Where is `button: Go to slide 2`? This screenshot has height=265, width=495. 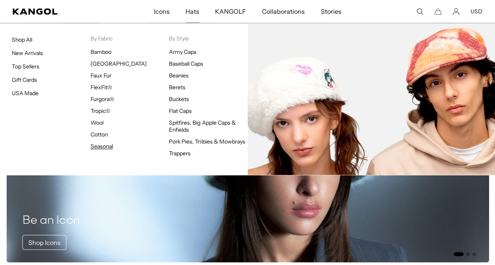 button: Go to slide 2 is located at coordinates (468, 254).